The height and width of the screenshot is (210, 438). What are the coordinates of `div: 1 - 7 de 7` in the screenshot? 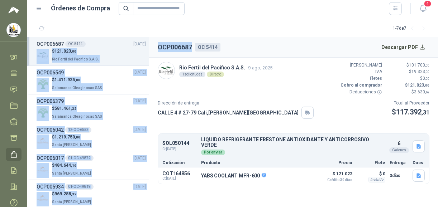 It's located at (411, 29).